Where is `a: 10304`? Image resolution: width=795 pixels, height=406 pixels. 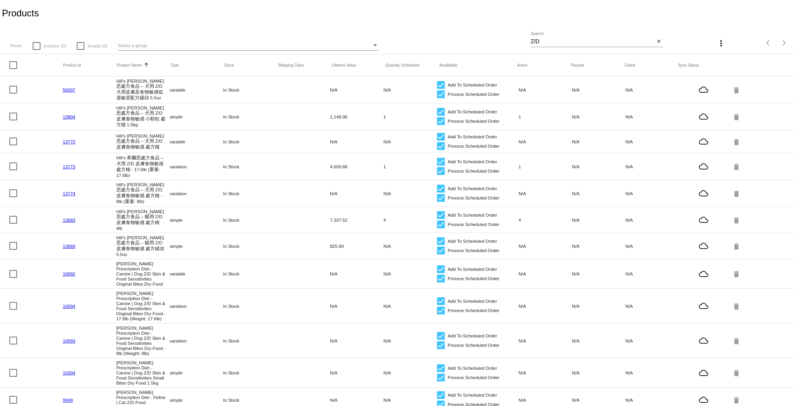
a: 10304 is located at coordinates (69, 372).